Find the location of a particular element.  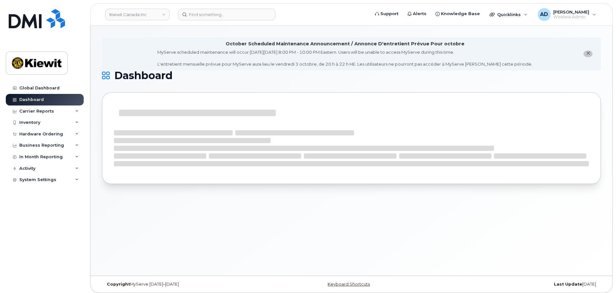

strong: Last Update is located at coordinates (568, 284).